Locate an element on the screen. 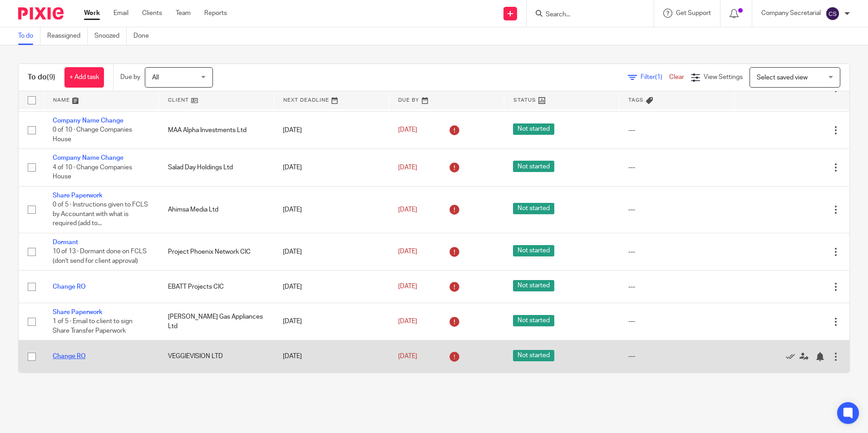 The width and height of the screenshot is (868, 433). a: Email is located at coordinates (121, 13).